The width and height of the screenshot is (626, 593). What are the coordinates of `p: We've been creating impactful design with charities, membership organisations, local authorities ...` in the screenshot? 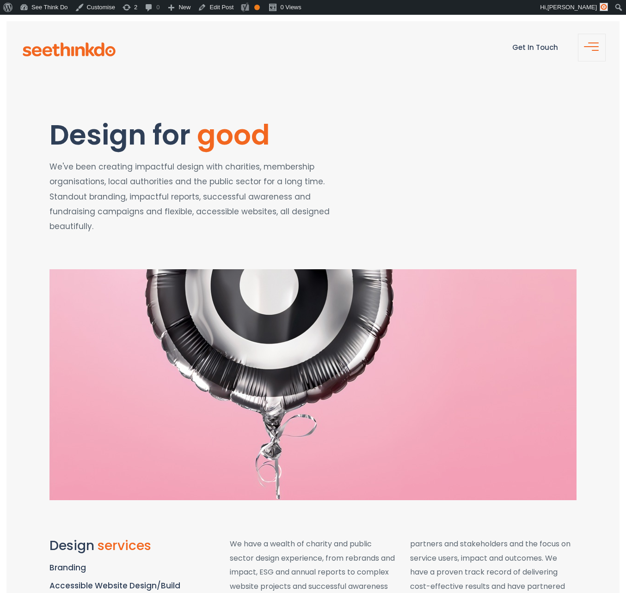 It's located at (200, 196).